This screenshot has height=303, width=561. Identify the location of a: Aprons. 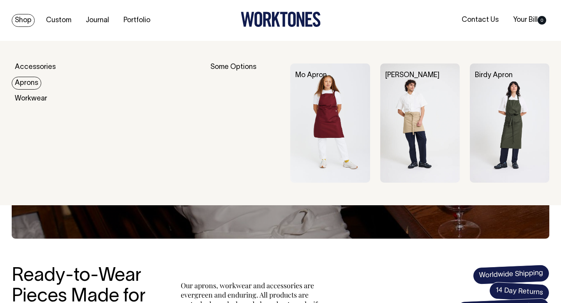
(26, 83).